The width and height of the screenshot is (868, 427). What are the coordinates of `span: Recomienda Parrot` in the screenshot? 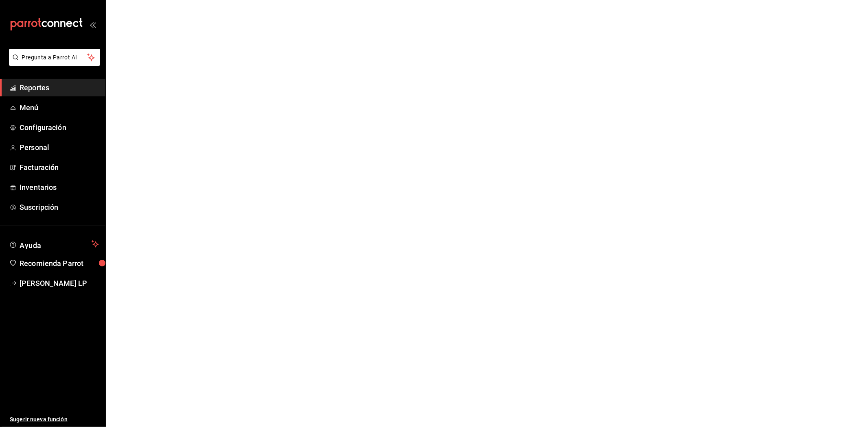 It's located at (59, 263).